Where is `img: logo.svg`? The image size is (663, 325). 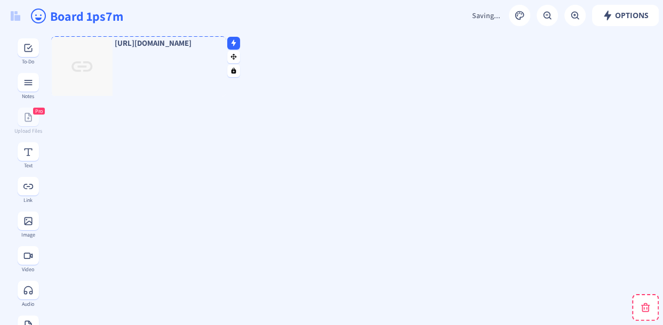 img: logo.svg is located at coordinates (15, 16).